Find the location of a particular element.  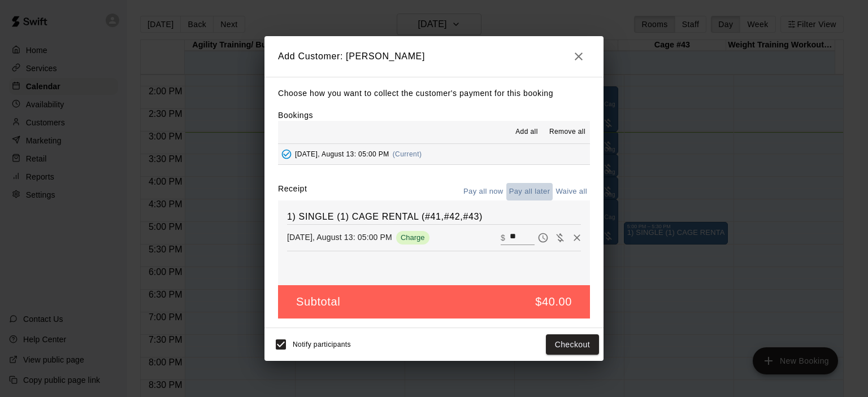

span: Waive payment is located at coordinates (560, 236).